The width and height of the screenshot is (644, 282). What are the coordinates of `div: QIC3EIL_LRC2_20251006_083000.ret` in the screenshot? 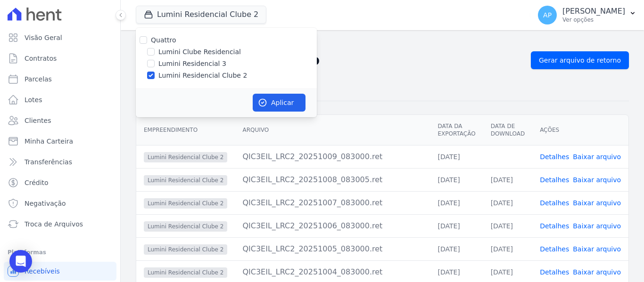 It's located at (332, 226).